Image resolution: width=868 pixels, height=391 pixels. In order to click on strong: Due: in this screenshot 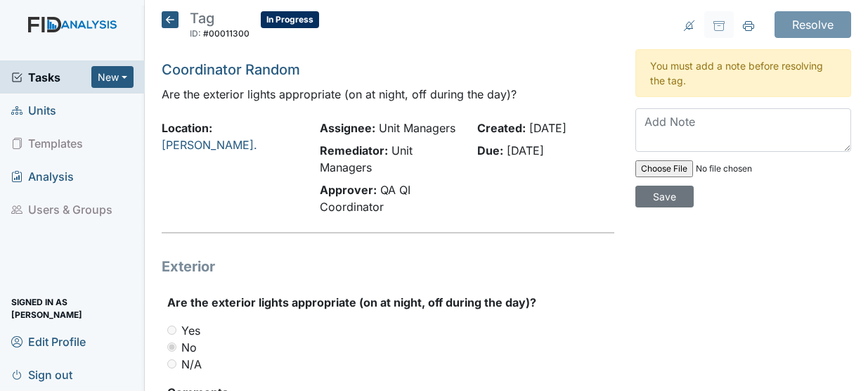, I will do `click(490, 150)`.